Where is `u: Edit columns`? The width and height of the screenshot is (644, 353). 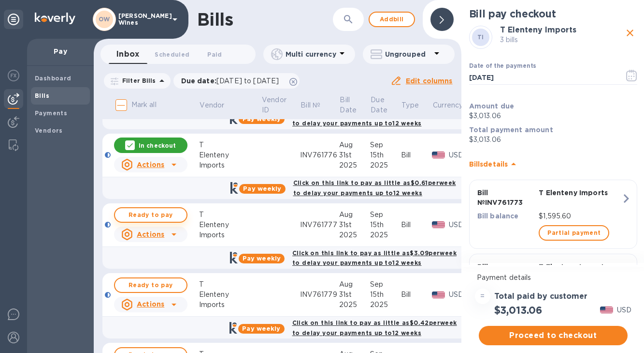
u: Edit columns is located at coordinates (429, 80).